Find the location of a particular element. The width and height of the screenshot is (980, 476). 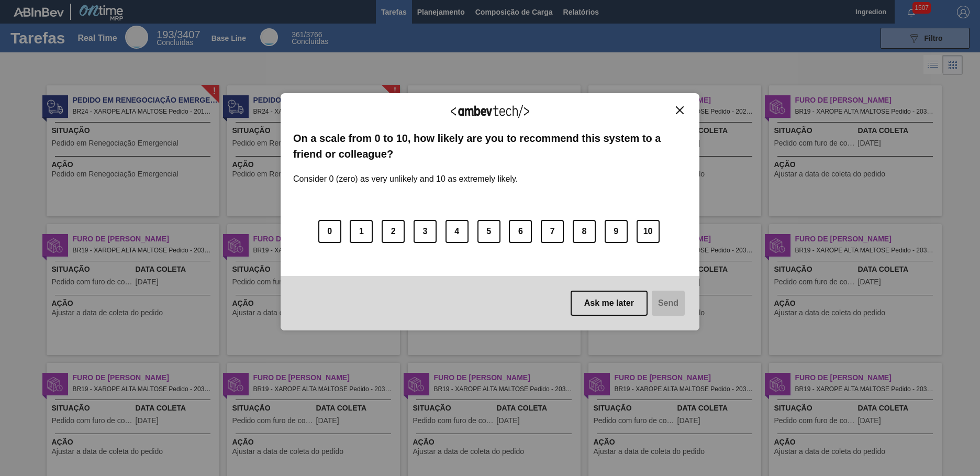

button: 5 is located at coordinates (489, 231).